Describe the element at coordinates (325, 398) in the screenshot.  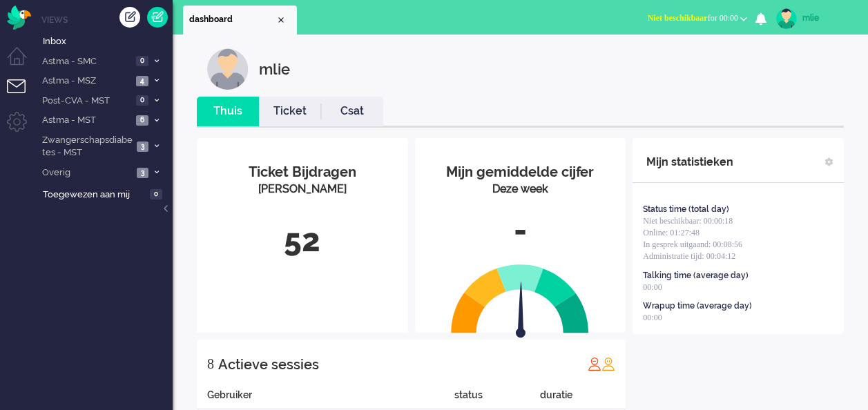
I see `div: Gebruiker` at that location.